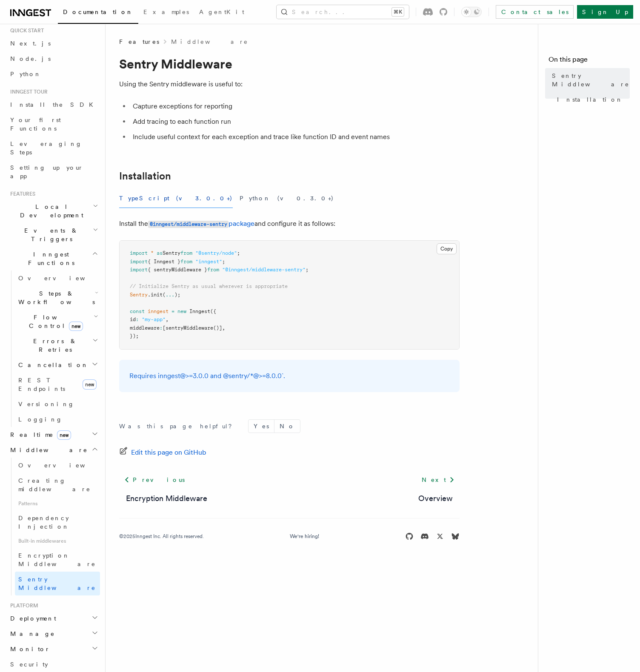 Image resolution: width=640 pixels, height=672 pixels. What do you see at coordinates (210, 41) in the screenshot?
I see `a: Middleware` at bounding box center [210, 41].